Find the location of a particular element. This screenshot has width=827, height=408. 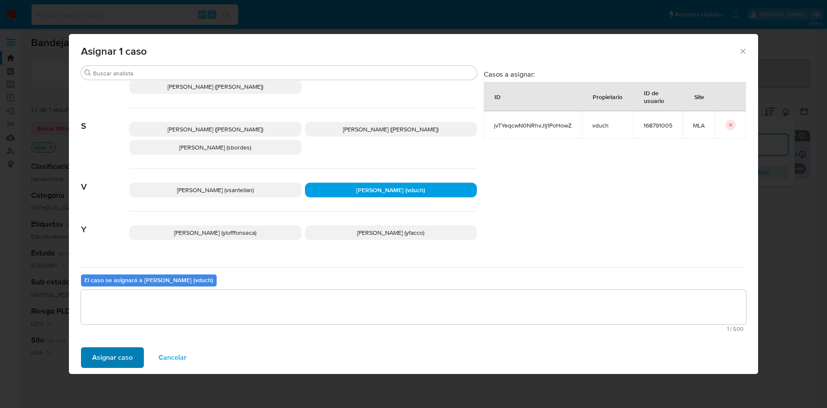

input: Buscar analista is located at coordinates (283, 73).